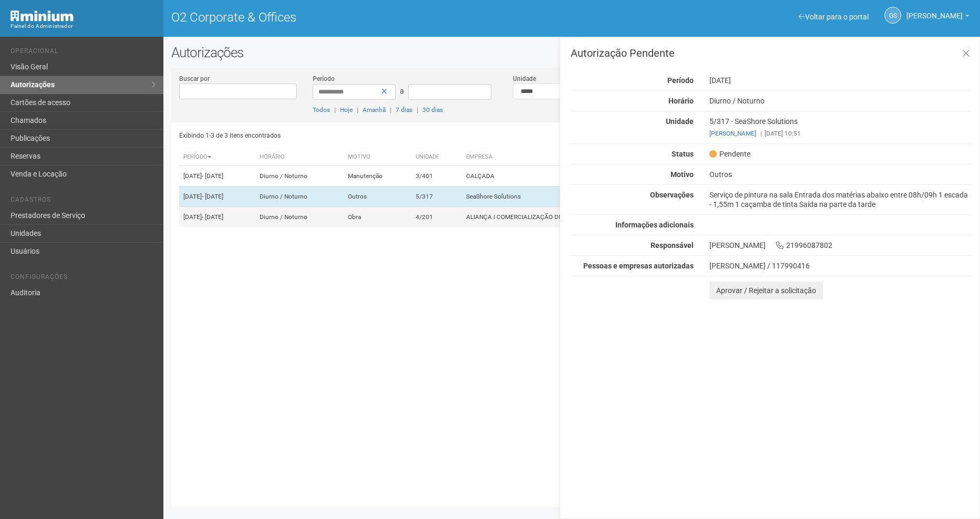  Describe the element at coordinates (524, 79) in the screenshot. I see `label: Unidade` at that location.